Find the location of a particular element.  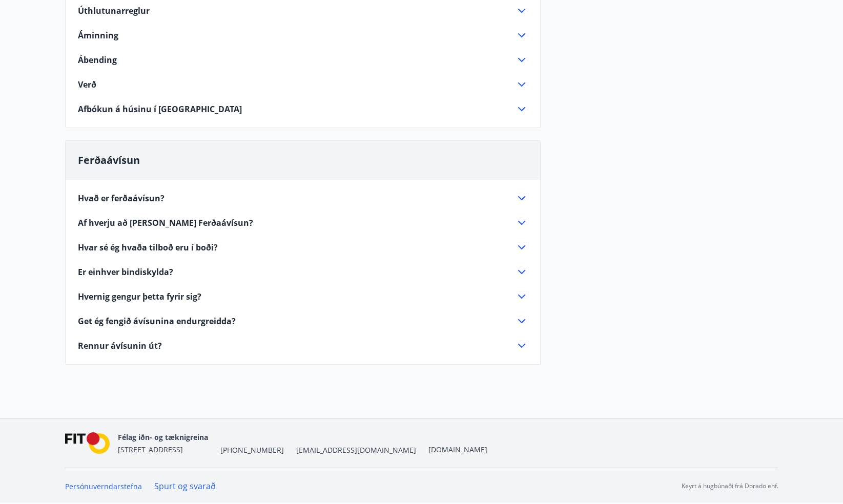

span: Hvað er ferðaávísun? is located at coordinates (121, 198).